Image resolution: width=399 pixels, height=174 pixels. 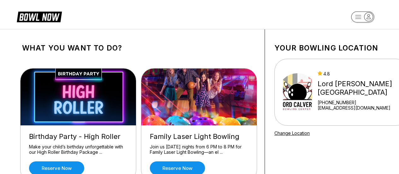 I want to click on a: Change Location, so click(x=292, y=133).